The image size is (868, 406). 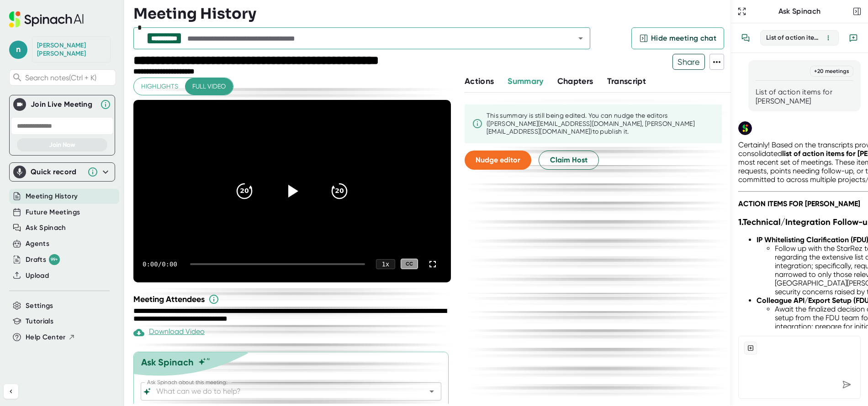 I want to click on button: Future Meetings, so click(x=53, y=212).